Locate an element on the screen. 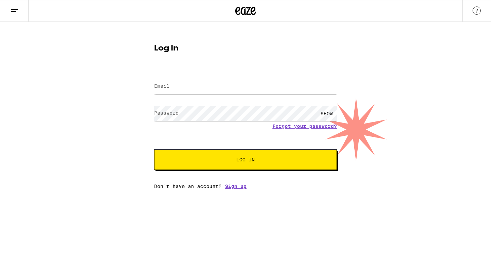 Image resolution: width=491 pixels, height=277 pixels. h1: Log In is located at coordinates (245, 48).